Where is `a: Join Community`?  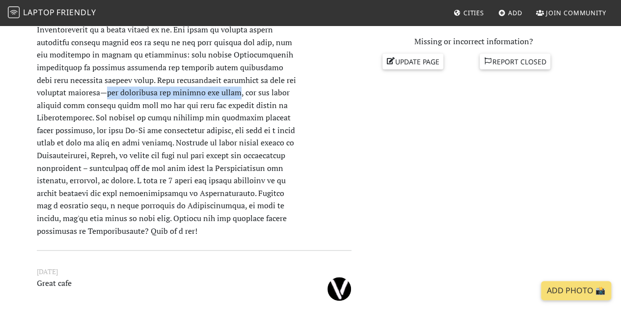 a: Join Community is located at coordinates (571, 13).